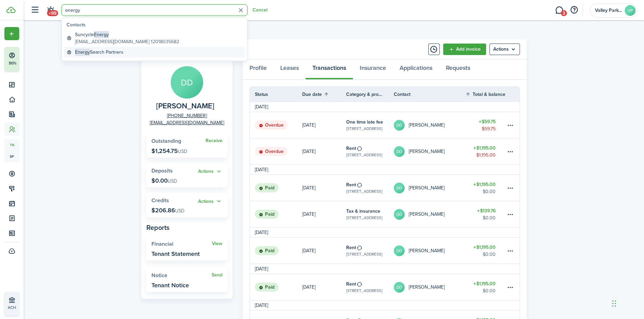 The width and height of the screenshot is (644, 319). I want to click on span: DR. DAVID ZYKORIE, so click(185, 106).